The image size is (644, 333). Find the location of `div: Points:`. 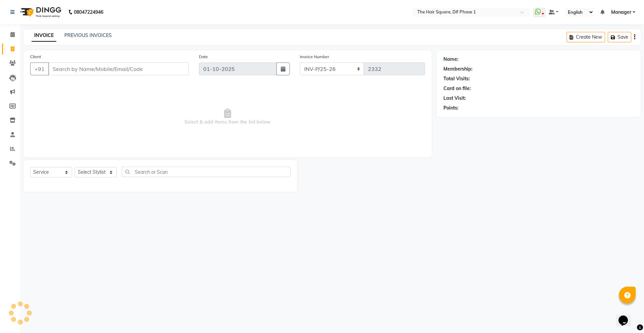

div: Points: is located at coordinates (451, 108).